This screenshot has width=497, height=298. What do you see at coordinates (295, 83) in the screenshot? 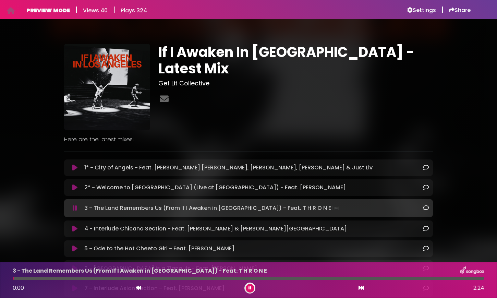
I see `h3: Get Lit Collective` at bounding box center [295, 83].